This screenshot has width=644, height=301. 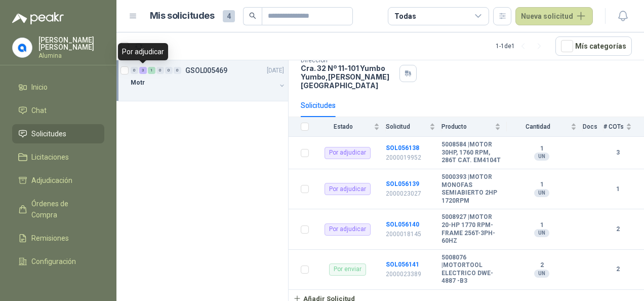 What do you see at coordinates (54, 261) in the screenshot?
I see `span: Configuración` at bounding box center [54, 261].